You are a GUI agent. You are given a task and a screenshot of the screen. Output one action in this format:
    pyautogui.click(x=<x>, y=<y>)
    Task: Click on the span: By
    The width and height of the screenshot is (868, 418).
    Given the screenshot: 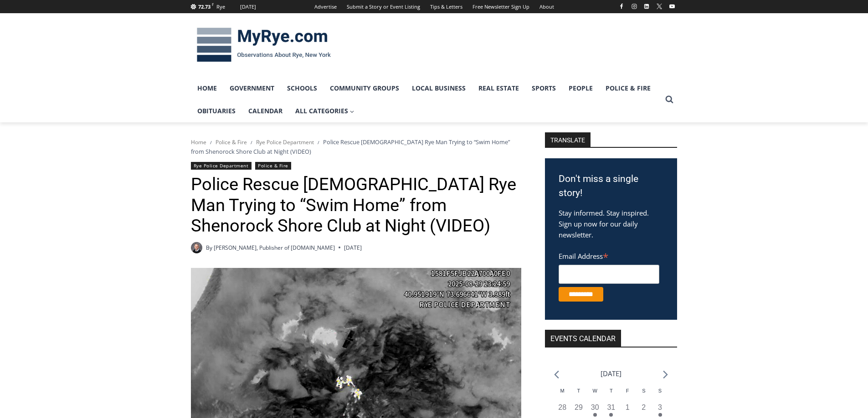 What is the action you would take?
    pyautogui.click(x=209, y=247)
    